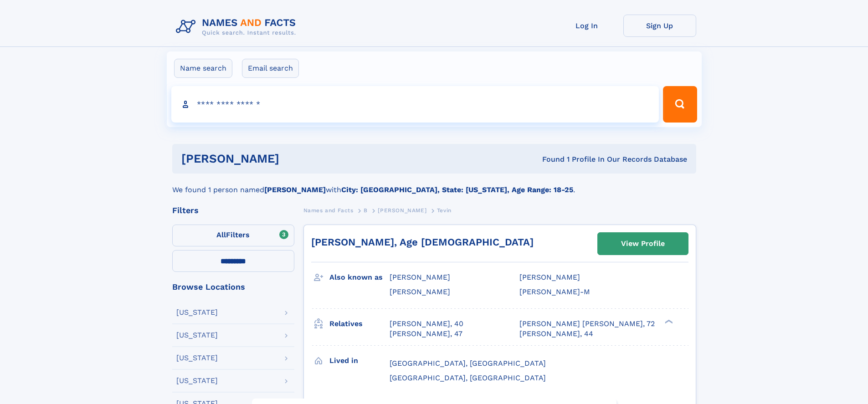 This screenshot has height=404, width=868. What do you see at coordinates (366, 211) in the screenshot?
I see `span: B` at bounding box center [366, 211].